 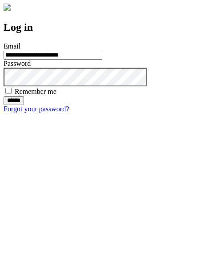 What do you see at coordinates (17, 63) in the screenshot?
I see `label: Password` at bounding box center [17, 63].